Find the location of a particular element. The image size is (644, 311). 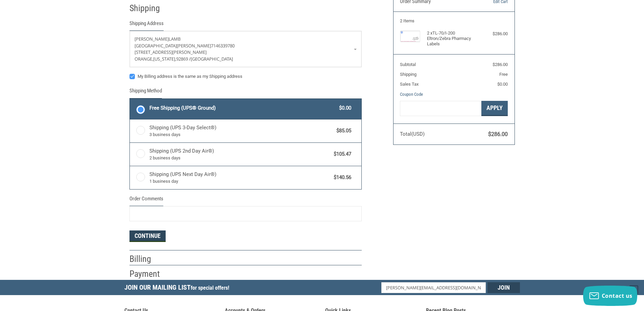

h2: Payment is located at coordinates (149, 274).